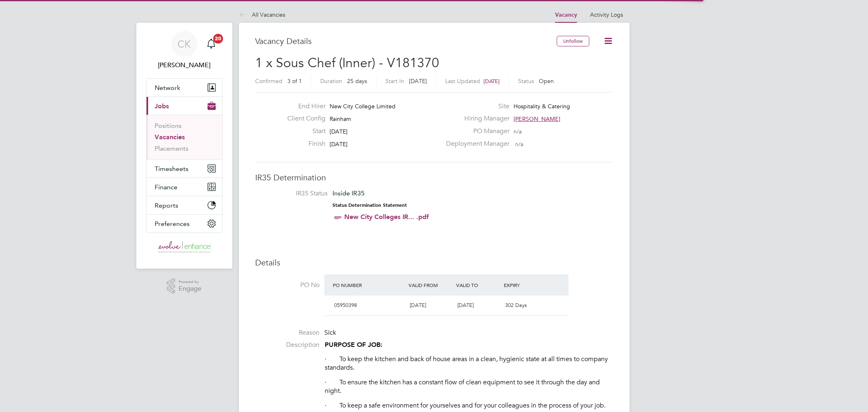 This screenshot has height=412, width=868. What do you see at coordinates (167, 88) in the screenshot?
I see `span: Network` at bounding box center [167, 88].